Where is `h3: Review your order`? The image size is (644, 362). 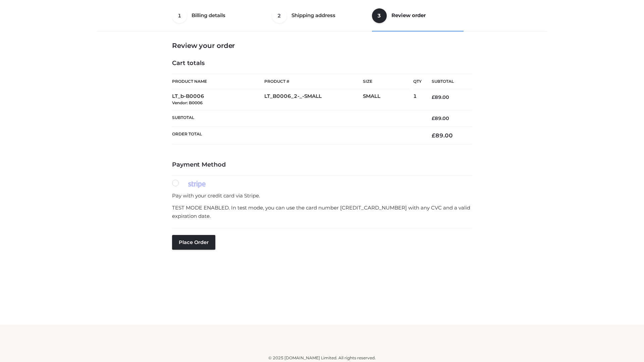 h3: Review your order is located at coordinates (322, 45).